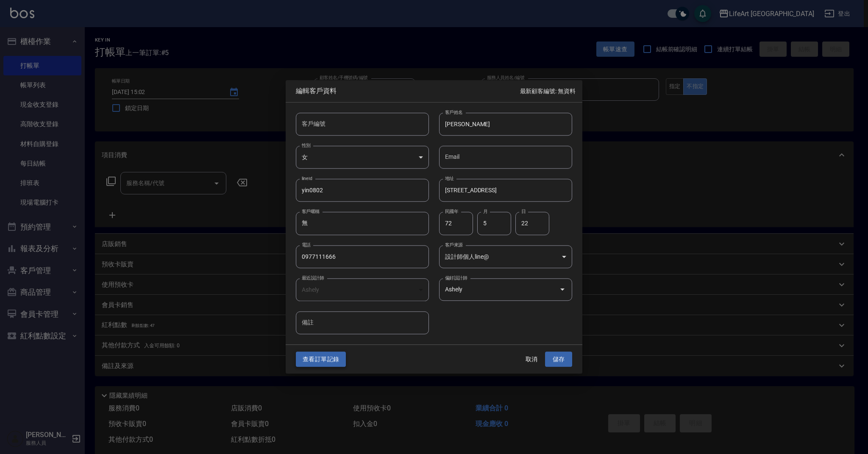 This screenshot has height=454, width=868. What do you see at coordinates (524, 212) in the screenshot?
I see `label: 日` at bounding box center [524, 212].